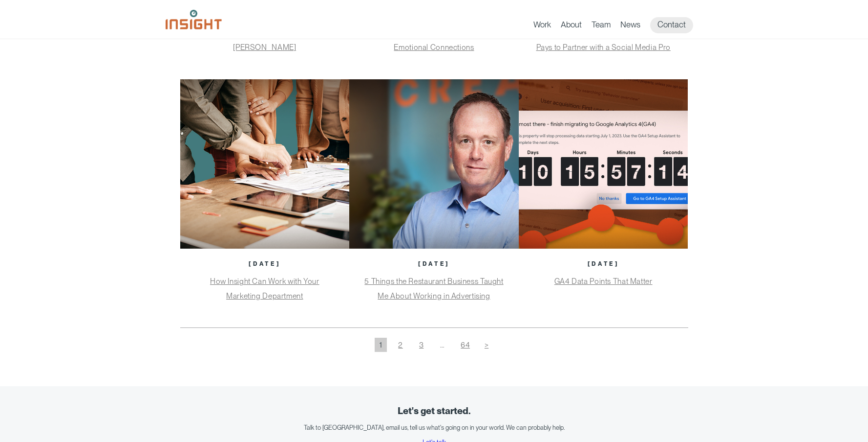 The width and height of the screenshot is (868, 442). I want to click on a: Team, so click(601, 26).